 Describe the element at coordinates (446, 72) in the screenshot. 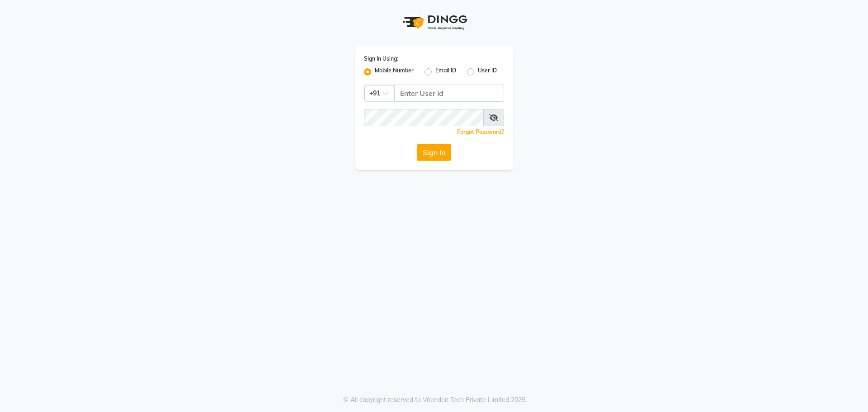

I see `label: Email ID` at that location.